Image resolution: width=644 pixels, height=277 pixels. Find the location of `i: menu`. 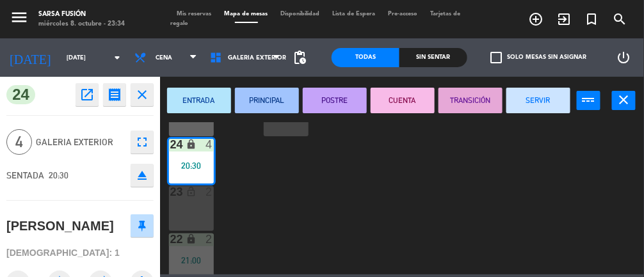

i: menu is located at coordinates (19, 17).